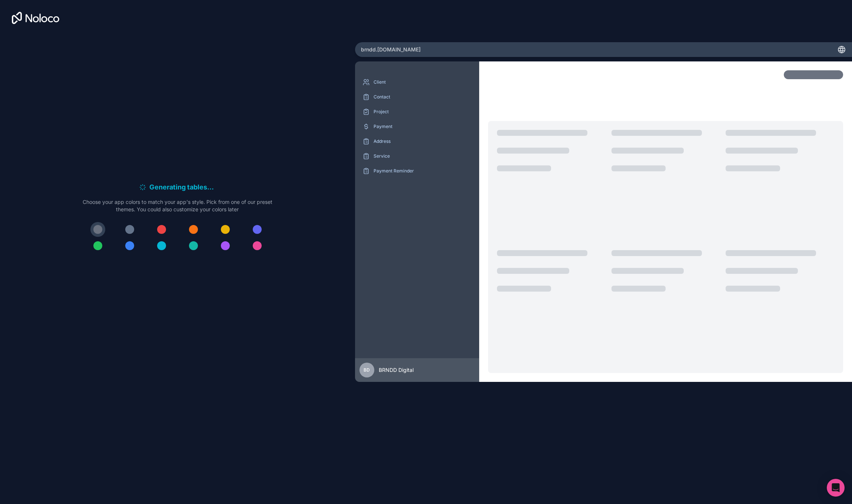  What do you see at coordinates (835, 488) in the screenshot?
I see `div: Open Intercom Messenger` at bounding box center [835, 488].